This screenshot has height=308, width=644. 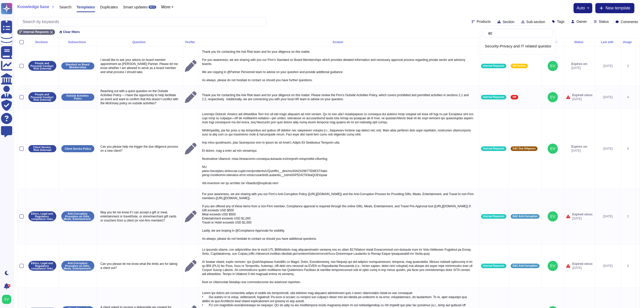 What do you see at coordinates (581, 8) in the screenshot?
I see `span: auto` at bounding box center [581, 8].